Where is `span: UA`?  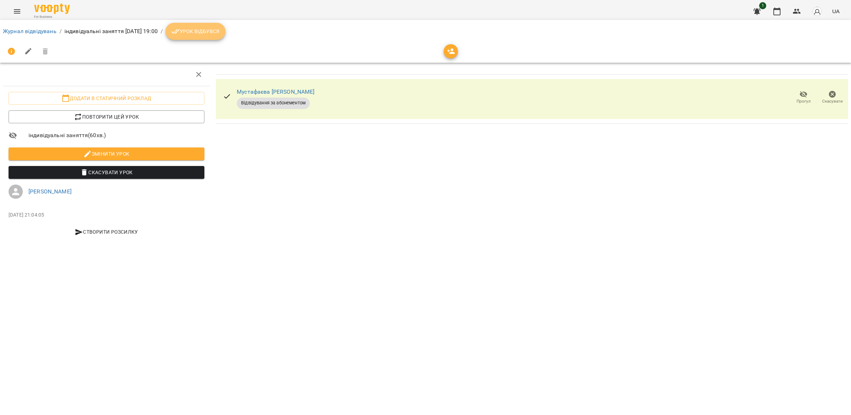 span: UA is located at coordinates (835, 11).